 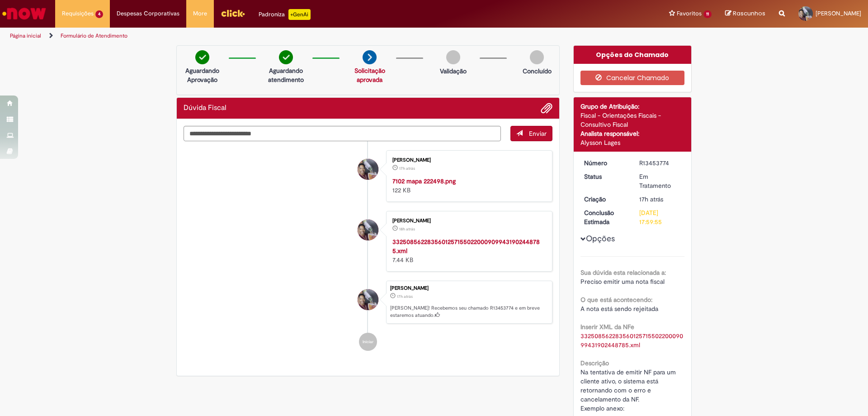 What do you see at coordinates (745, 14) in the screenshot?
I see `a: Rascunhos` at bounding box center [745, 14].